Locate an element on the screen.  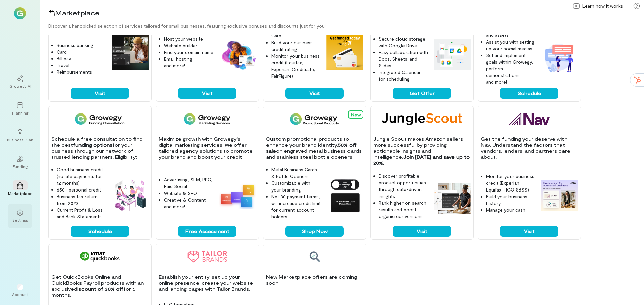
li: Monitor your business credit (Experian, Equifax, FICO SBSS) is located at coordinates (511, 183).